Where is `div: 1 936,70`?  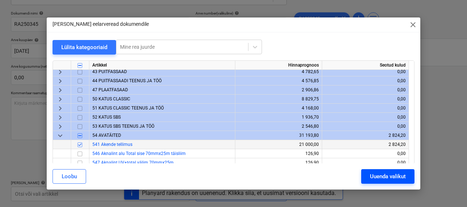
div: 1 936,70 is located at coordinates (278, 117).